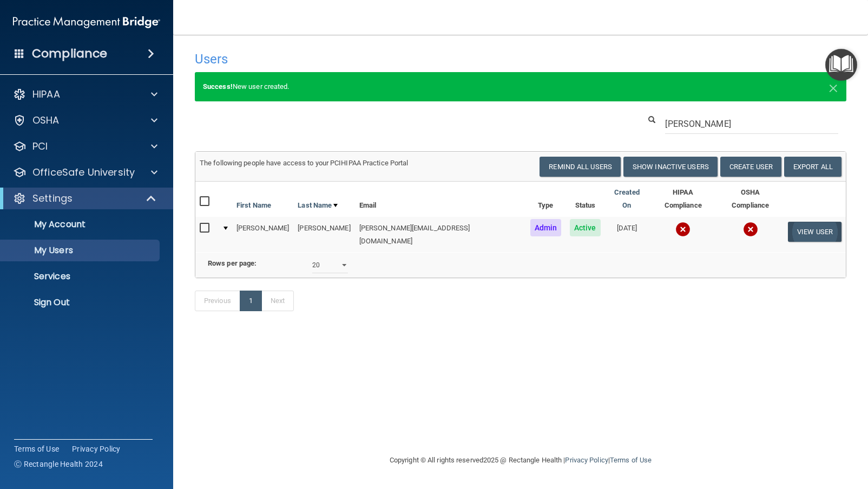 This screenshot has height=489, width=868. I want to click on p: Settings, so click(52, 198).